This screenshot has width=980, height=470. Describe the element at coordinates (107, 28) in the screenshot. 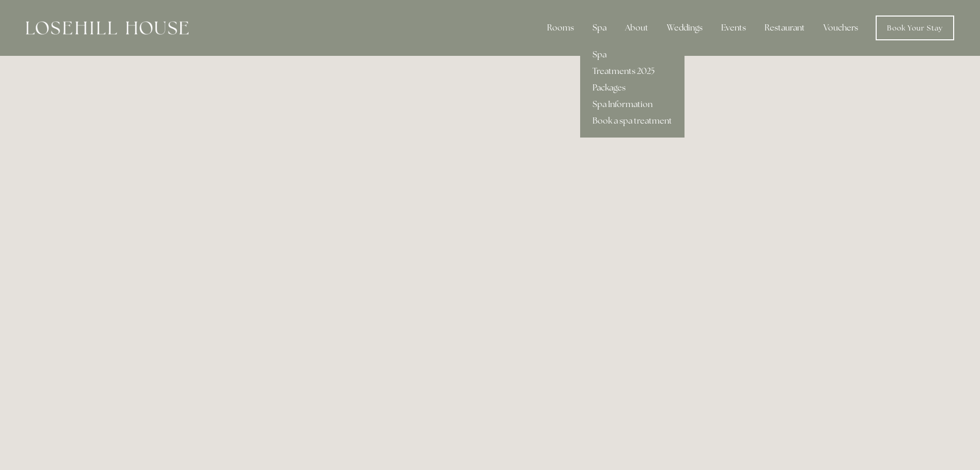

I see `img: Losehill House` at that location.